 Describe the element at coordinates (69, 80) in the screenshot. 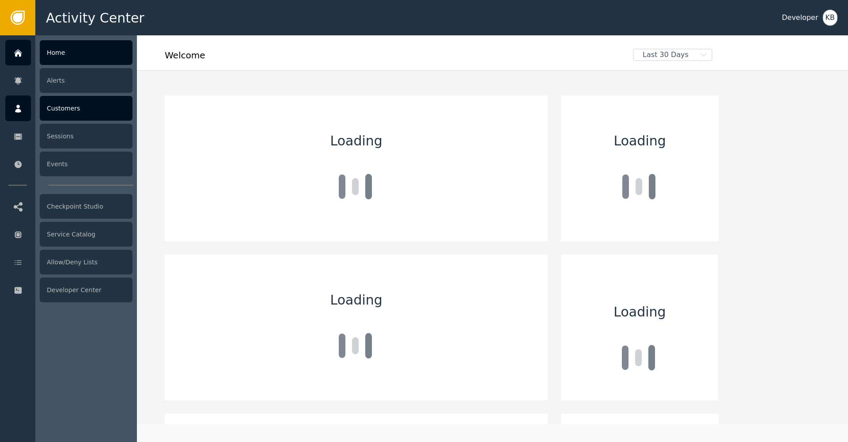

I see `a: Alerts` at that location.